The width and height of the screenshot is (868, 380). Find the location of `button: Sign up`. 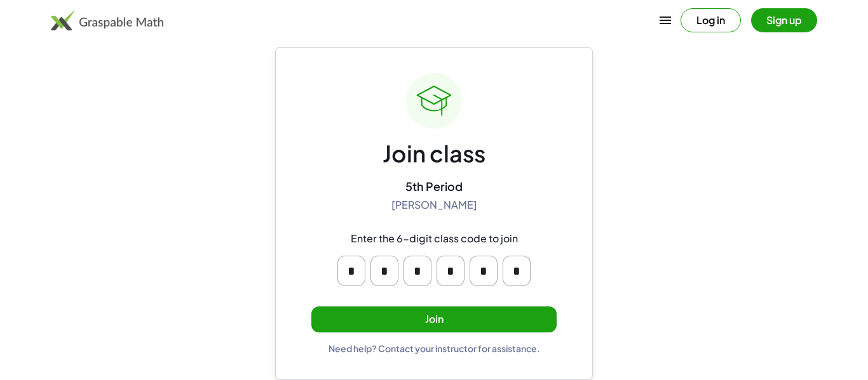

button: Sign up is located at coordinates (784, 20).